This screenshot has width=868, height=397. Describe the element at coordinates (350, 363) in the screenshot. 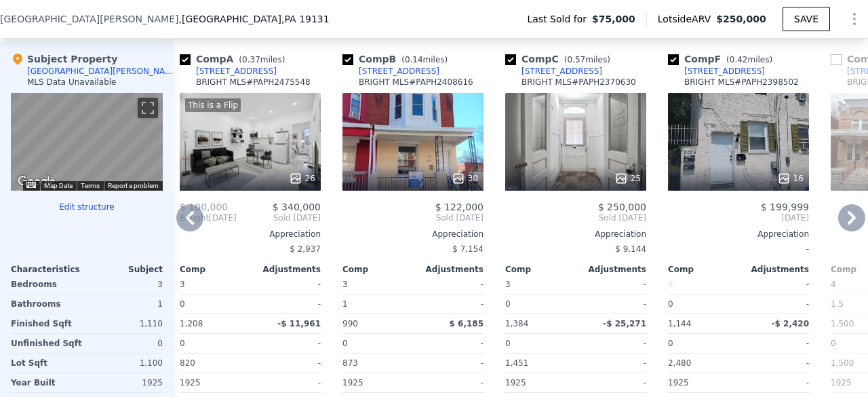

I see `span: 873` at that location.